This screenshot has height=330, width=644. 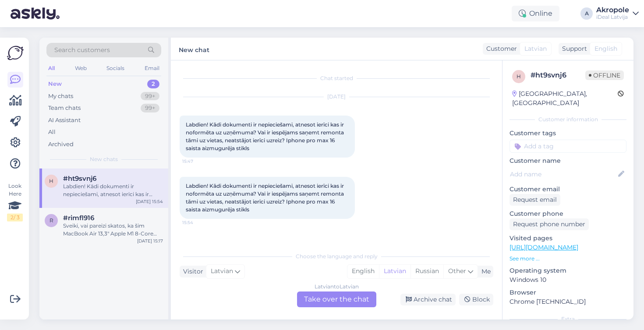 I want to click on div: Archived, so click(x=61, y=145).